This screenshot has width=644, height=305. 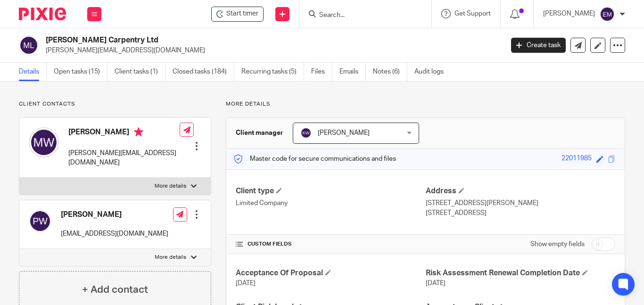 What do you see at coordinates (242, 14) in the screenshot?
I see `span: Start timer` at bounding box center [242, 14].